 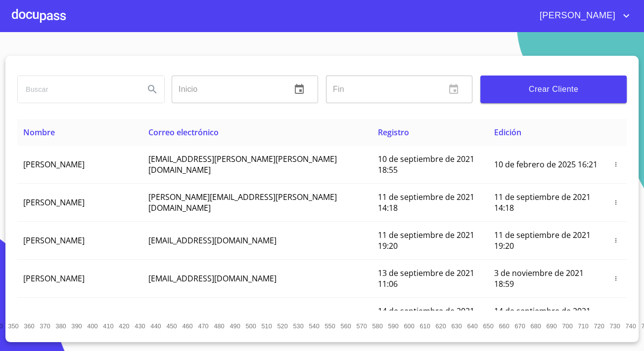 What do you see at coordinates (76, 326) in the screenshot?
I see `span: 390` at bounding box center [76, 326].